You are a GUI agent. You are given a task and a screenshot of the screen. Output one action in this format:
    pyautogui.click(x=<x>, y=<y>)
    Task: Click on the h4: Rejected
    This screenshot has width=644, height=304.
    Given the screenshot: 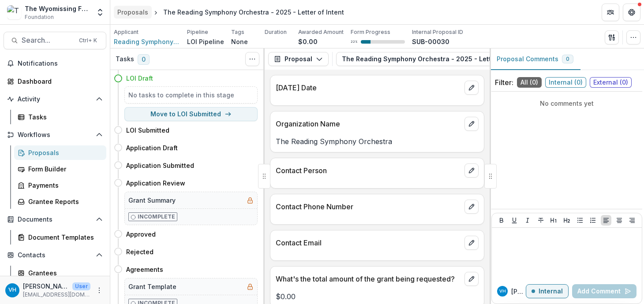 What is the action you would take?
    pyautogui.click(x=140, y=252)
    